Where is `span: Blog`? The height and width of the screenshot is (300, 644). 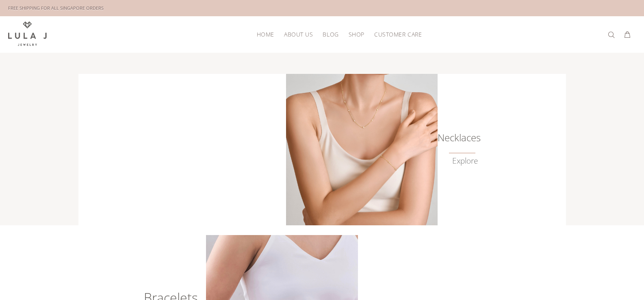
span: Blog is located at coordinates (330, 34).